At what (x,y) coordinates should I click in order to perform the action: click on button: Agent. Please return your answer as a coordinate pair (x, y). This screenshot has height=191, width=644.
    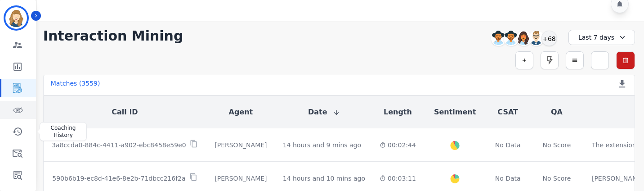
    Looking at the image, I should click on (241, 113).